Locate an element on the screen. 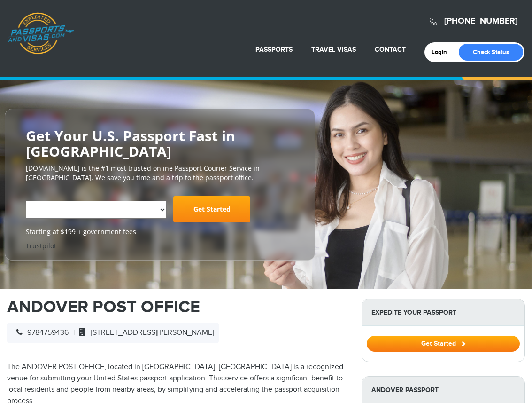  span: 9784759436 is located at coordinates (40, 332).